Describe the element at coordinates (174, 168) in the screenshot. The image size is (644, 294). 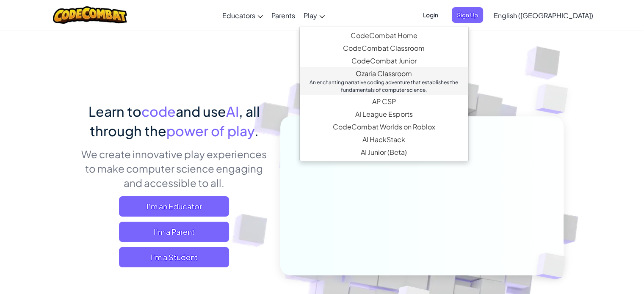
I see `p: We create innovative play experiences to make computer science engaging and accessible to all.` at that location.